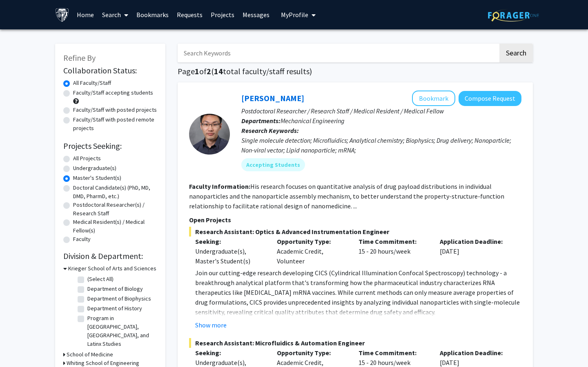  Describe the element at coordinates (115, 289) in the screenshot. I see `label: Department of Biology` at that location.